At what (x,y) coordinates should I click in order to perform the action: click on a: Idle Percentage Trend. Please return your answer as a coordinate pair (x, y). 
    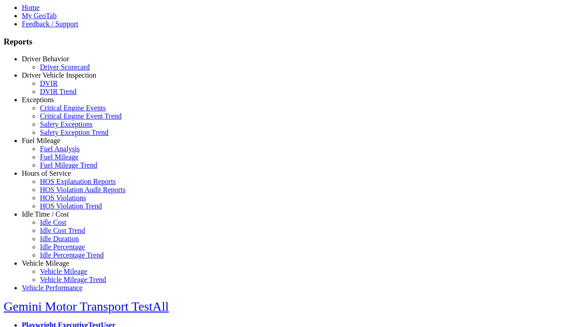
    Looking at the image, I should click on (72, 255).